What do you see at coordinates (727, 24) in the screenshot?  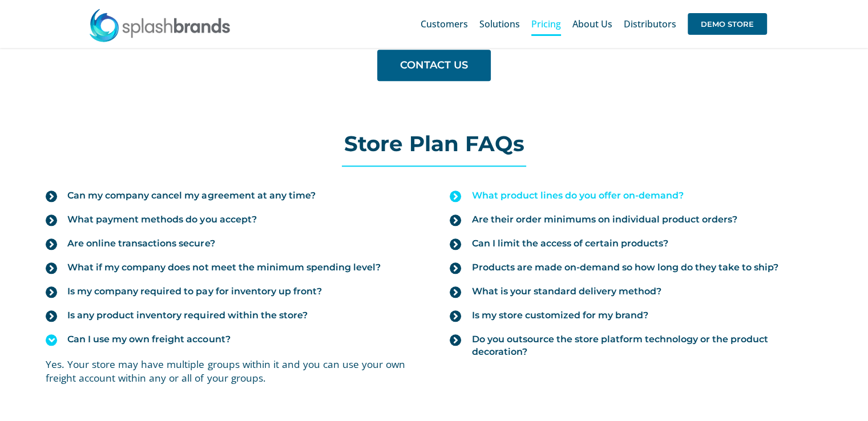 I see `a: DEMO STORE` at bounding box center [727, 24].